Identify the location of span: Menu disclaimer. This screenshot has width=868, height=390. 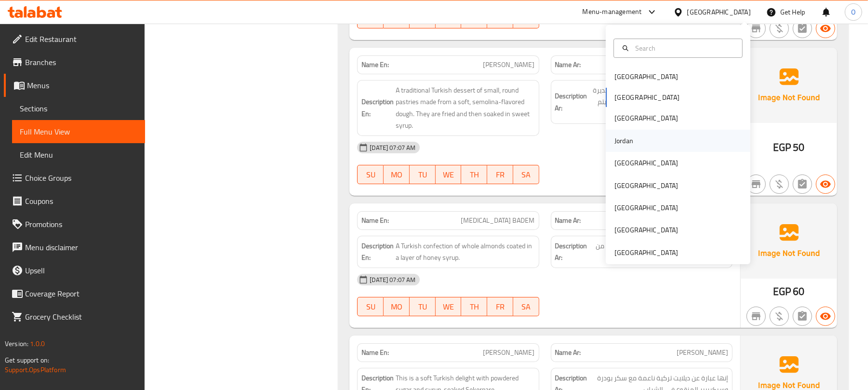
(81, 247).